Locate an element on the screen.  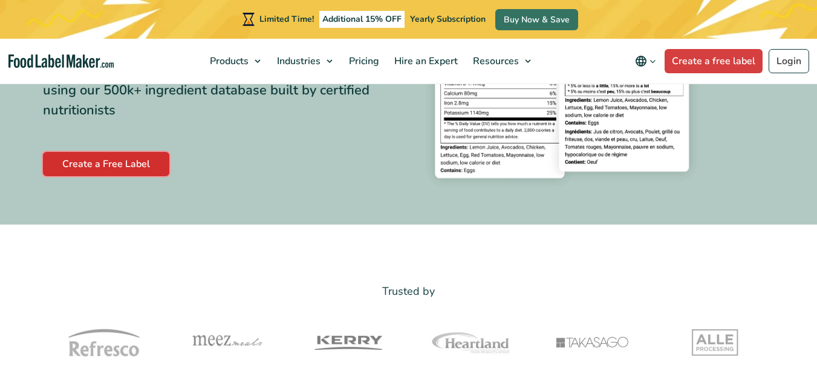
span: Additional 15% OFF is located at coordinates (362, 19).